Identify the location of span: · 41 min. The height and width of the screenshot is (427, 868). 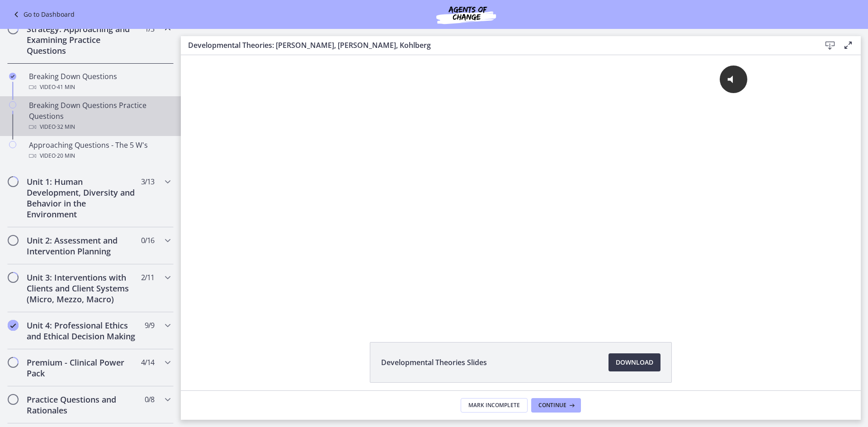
(65, 87).